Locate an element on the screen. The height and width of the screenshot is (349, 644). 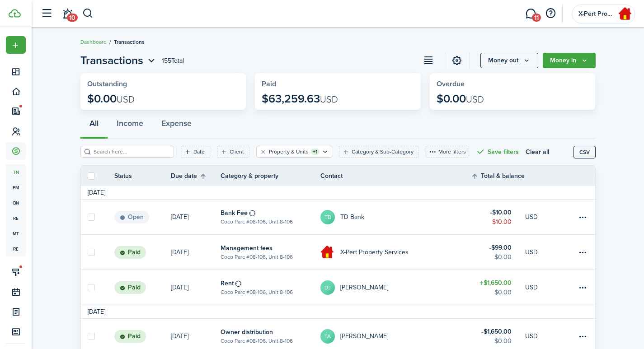
filter-tag-label: Client is located at coordinates (237, 152).